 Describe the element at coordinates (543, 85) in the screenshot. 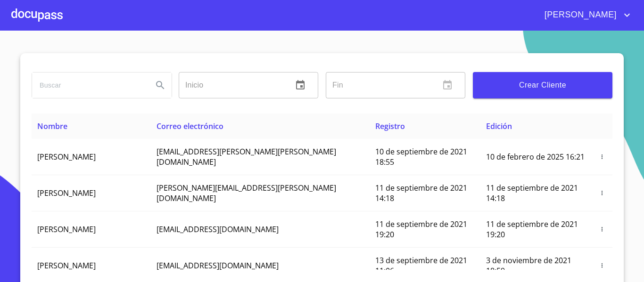

I see `span: Crear Cliente` at that location.